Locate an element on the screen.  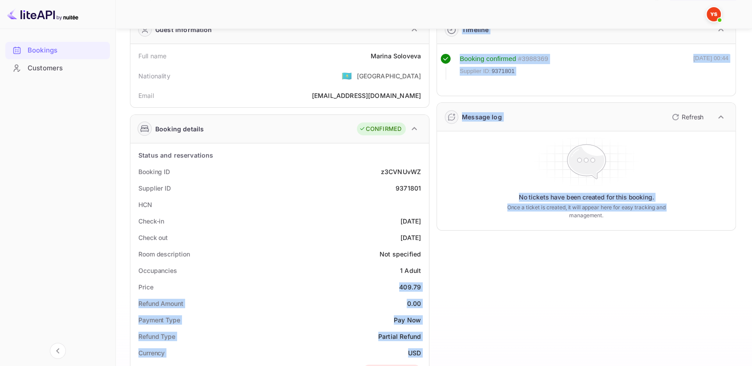
div: Booking ID is located at coordinates (154, 171).